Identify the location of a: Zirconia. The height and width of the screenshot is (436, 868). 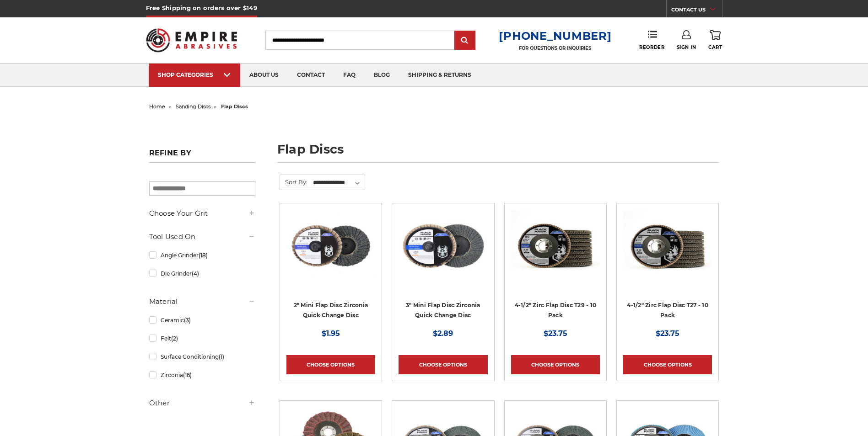
(202, 375).